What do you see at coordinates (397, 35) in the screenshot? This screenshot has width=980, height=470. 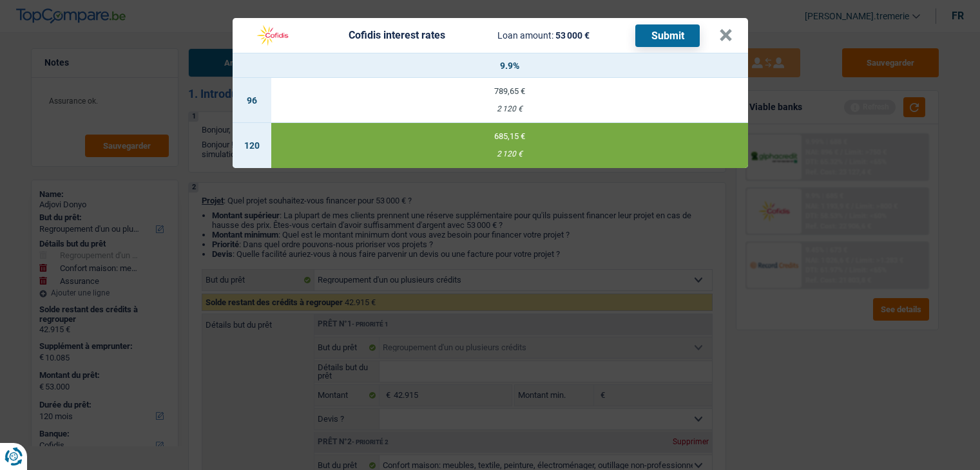 I see `div: Cofidis interest rates` at bounding box center [397, 35].